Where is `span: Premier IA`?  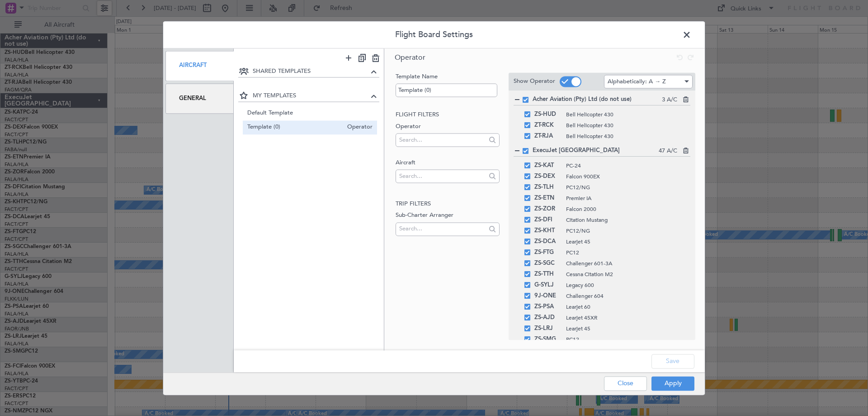
span: Premier IA is located at coordinates (628, 198).